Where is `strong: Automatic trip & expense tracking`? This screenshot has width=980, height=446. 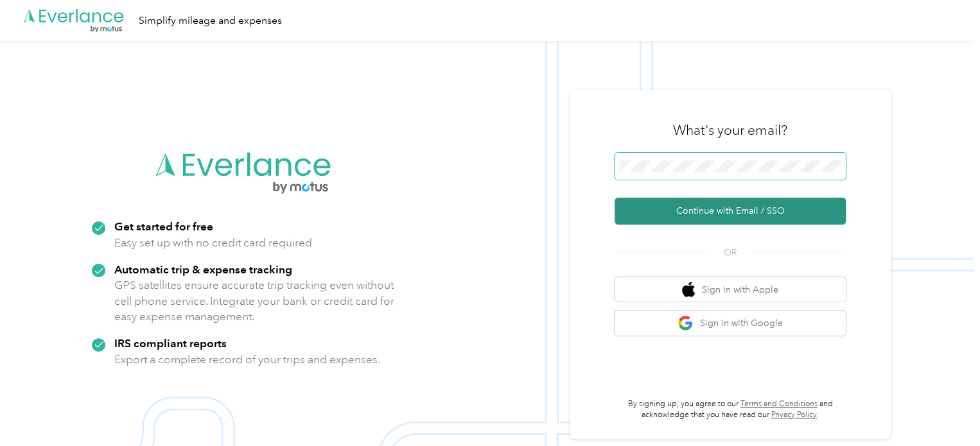
strong: Automatic trip & expense tracking is located at coordinates (203, 269).